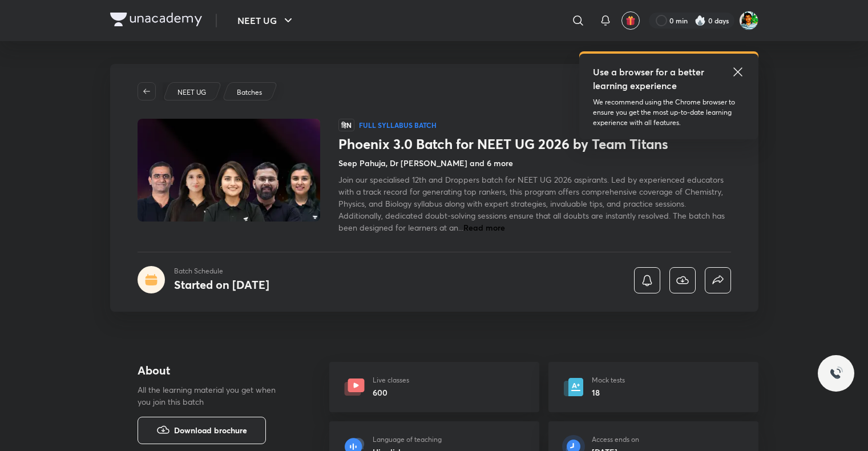  What do you see at coordinates (212, 395) in the screenshot?
I see `p: All the learning material you get when you join this batch` at bounding box center [212, 395].